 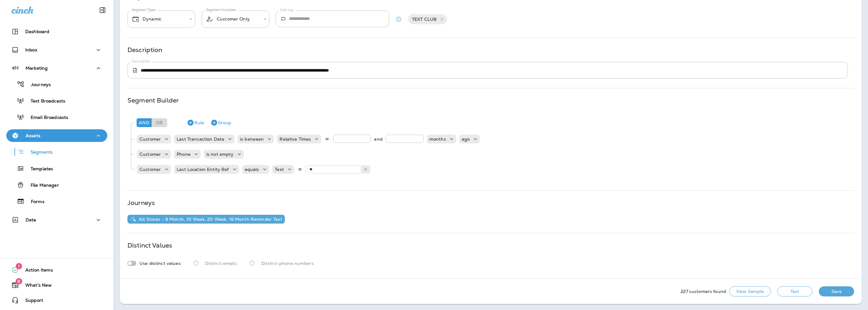 What do you see at coordinates (37, 32) in the screenshot?
I see `p: Dashboard` at bounding box center [37, 32].